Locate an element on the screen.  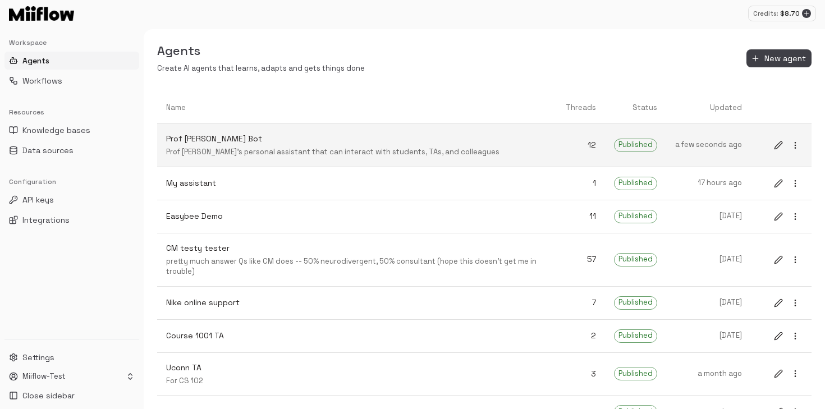
p: Easybee Demo is located at coordinates (357, 216).